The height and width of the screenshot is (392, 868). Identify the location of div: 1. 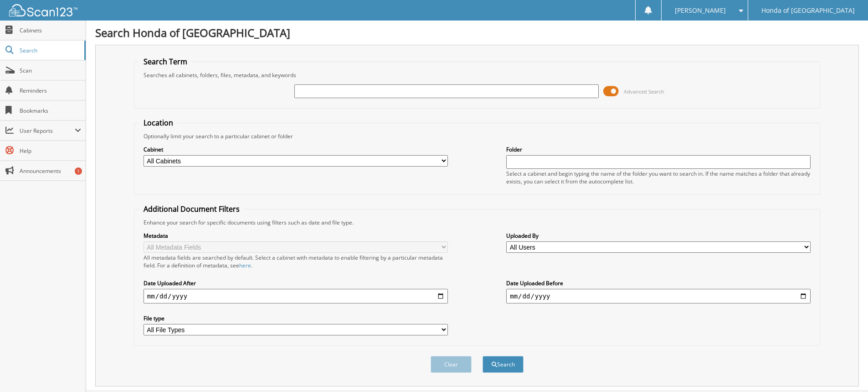
(78, 171).